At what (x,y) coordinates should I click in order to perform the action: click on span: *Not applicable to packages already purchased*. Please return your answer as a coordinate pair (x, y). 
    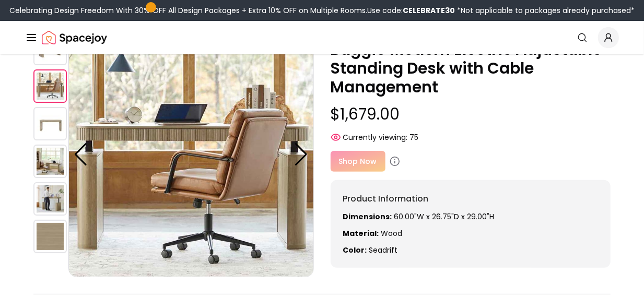
    Looking at the image, I should click on (544, 10).